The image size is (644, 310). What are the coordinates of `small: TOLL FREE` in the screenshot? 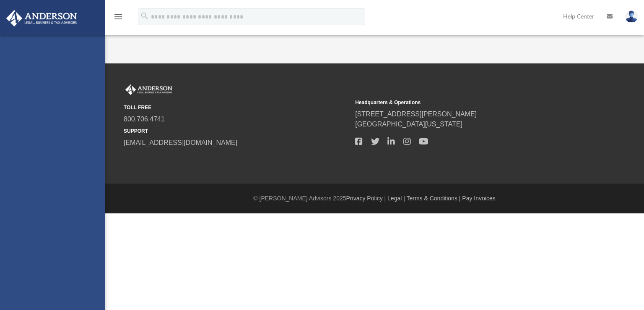 It's located at (236, 107).